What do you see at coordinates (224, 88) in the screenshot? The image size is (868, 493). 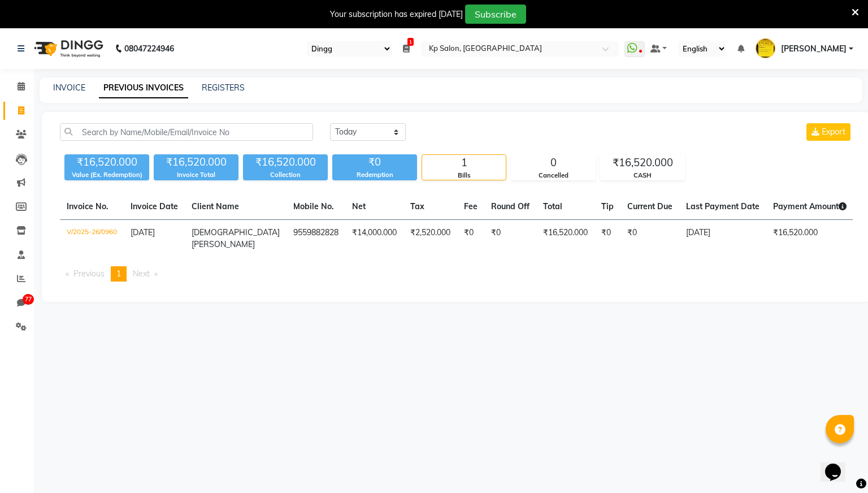 I see `a: REGISTERS` at bounding box center [224, 88].